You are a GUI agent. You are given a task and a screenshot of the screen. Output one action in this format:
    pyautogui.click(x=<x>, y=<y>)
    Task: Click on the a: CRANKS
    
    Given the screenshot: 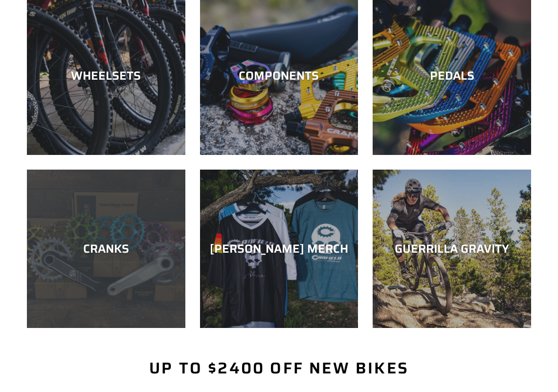 What is the action you would take?
    pyautogui.click(x=106, y=249)
    